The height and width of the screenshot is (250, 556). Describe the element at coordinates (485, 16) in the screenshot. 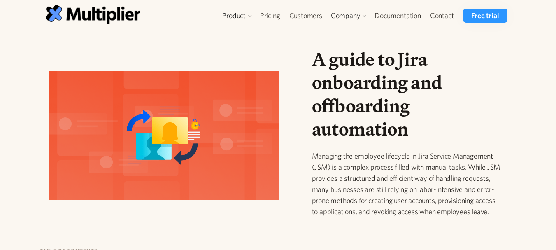

I see `a: Free trial` at that location.